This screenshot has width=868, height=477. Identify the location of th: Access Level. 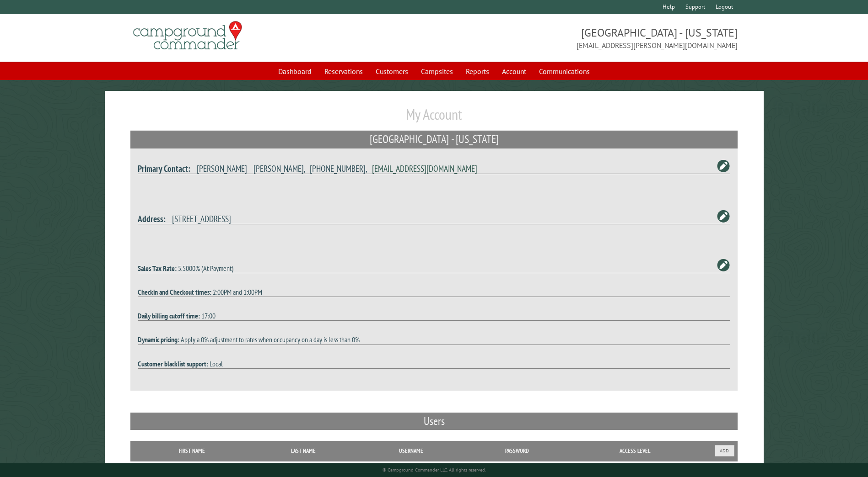
(635, 451).